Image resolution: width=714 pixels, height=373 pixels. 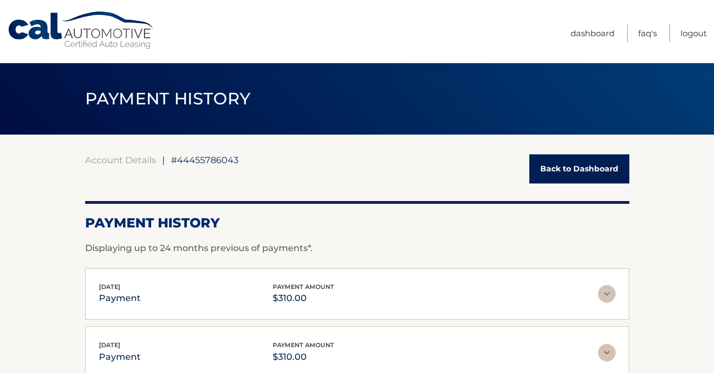 I want to click on a: Logout, so click(x=694, y=33).